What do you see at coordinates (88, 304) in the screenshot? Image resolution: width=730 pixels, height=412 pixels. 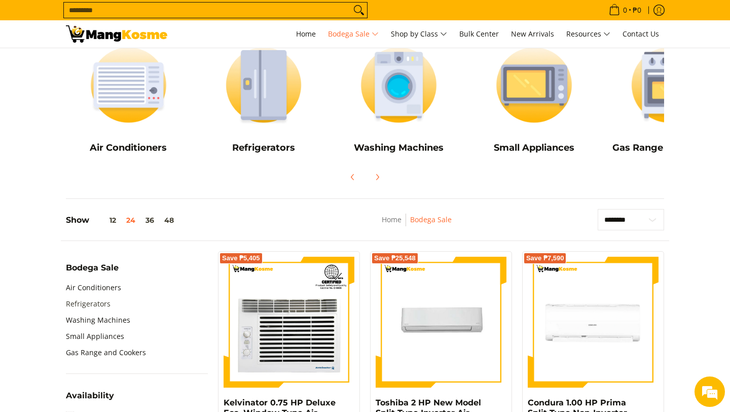 I see `a: Refrigerators` at bounding box center [88, 304].